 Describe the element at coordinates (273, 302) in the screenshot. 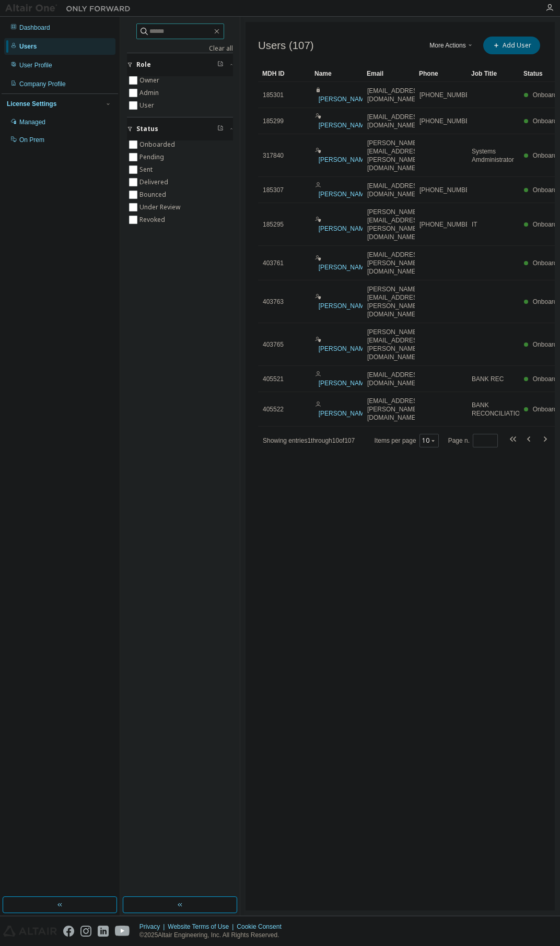

I see `span: 403763` at that location.